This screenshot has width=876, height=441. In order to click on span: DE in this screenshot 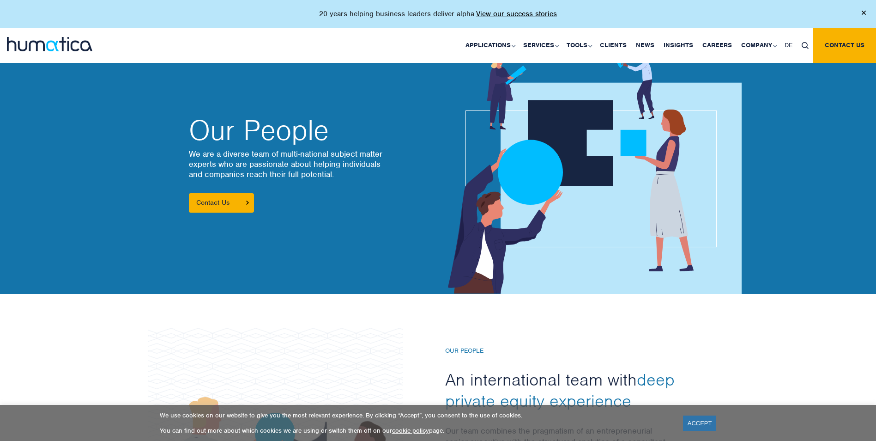, I will do `click(788, 45)`.